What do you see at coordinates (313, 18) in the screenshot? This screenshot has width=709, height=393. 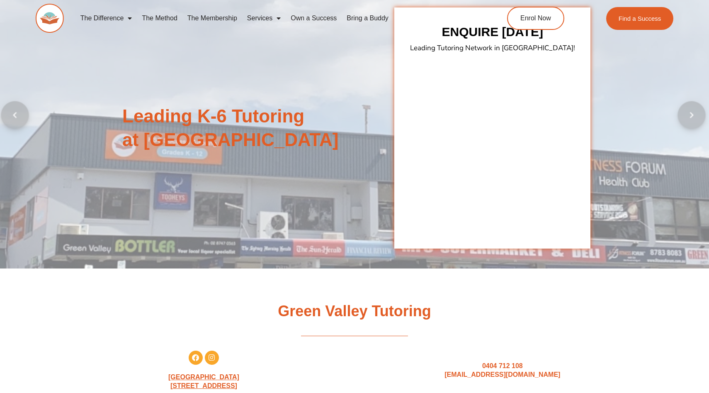 I see `a: Own a Success` at bounding box center [313, 18].